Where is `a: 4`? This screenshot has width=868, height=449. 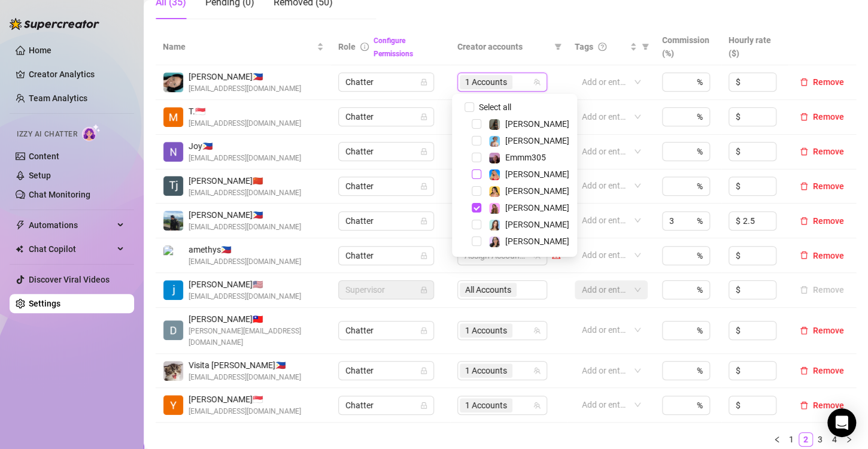
a: 4 is located at coordinates (835, 440).